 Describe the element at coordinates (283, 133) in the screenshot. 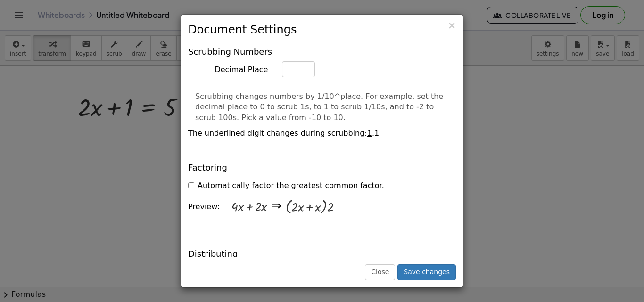

I see `span: The underlined digit changes during scrubbing: .1` at that location.